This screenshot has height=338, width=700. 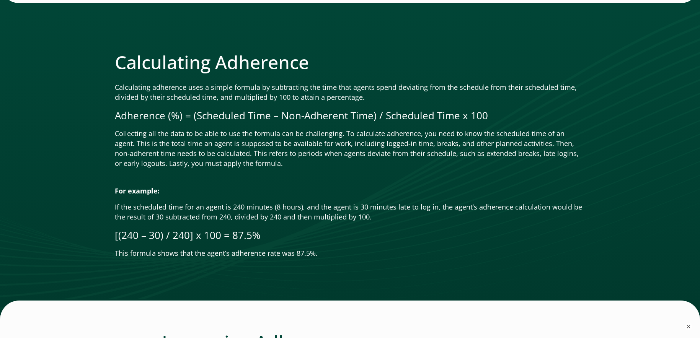 I want to click on p: [(240 – 30) / 240] x 100 = 87.5%, so click(x=350, y=235).